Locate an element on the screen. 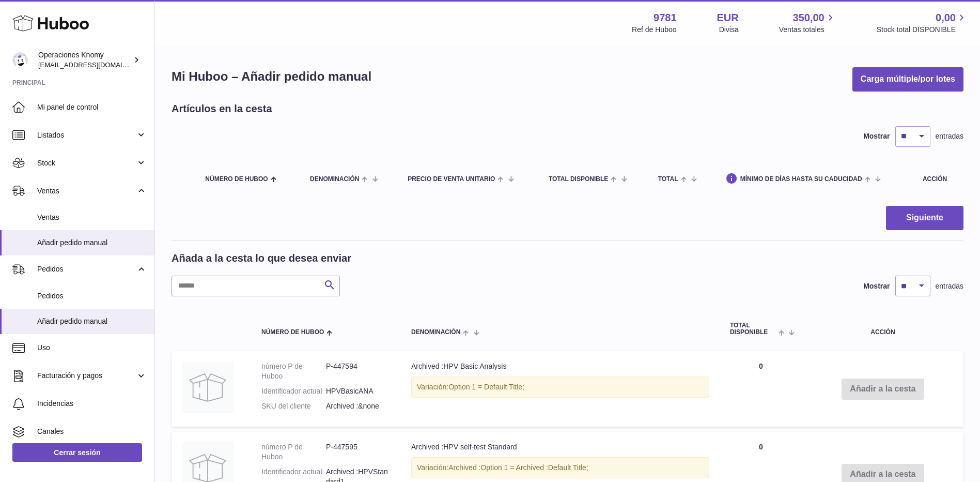 Image resolution: width=980 pixels, height=482 pixels. img: operaciones@selfkit.com is located at coordinates (20, 60).